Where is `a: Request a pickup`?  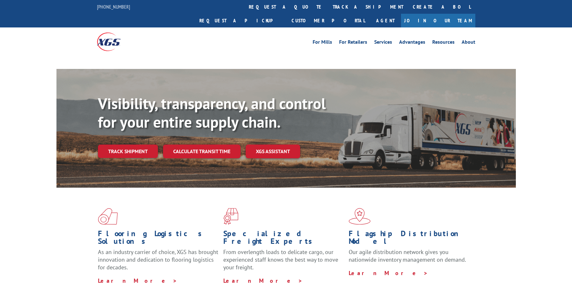
a: Request a pickup is located at coordinates (241, 20).